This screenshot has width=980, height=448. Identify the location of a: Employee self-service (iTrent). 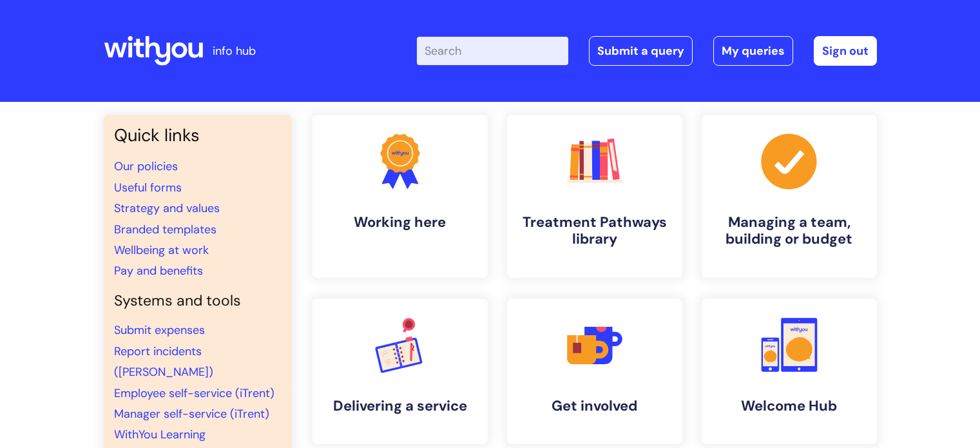
(194, 393).